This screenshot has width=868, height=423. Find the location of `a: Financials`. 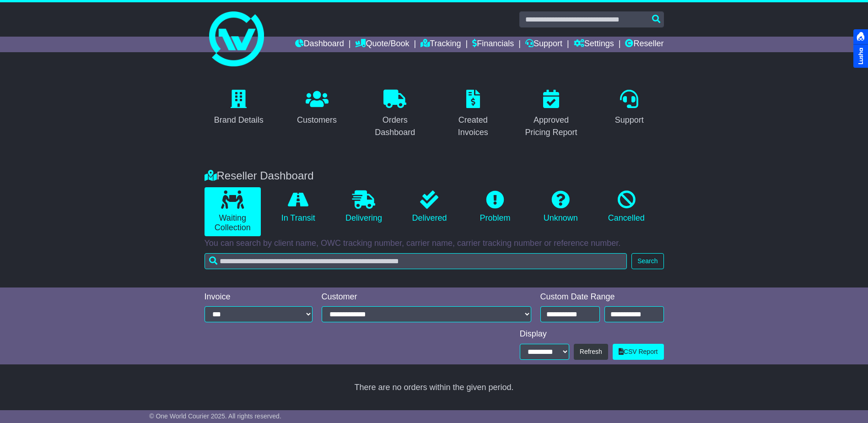

a: Financials is located at coordinates (493, 45).